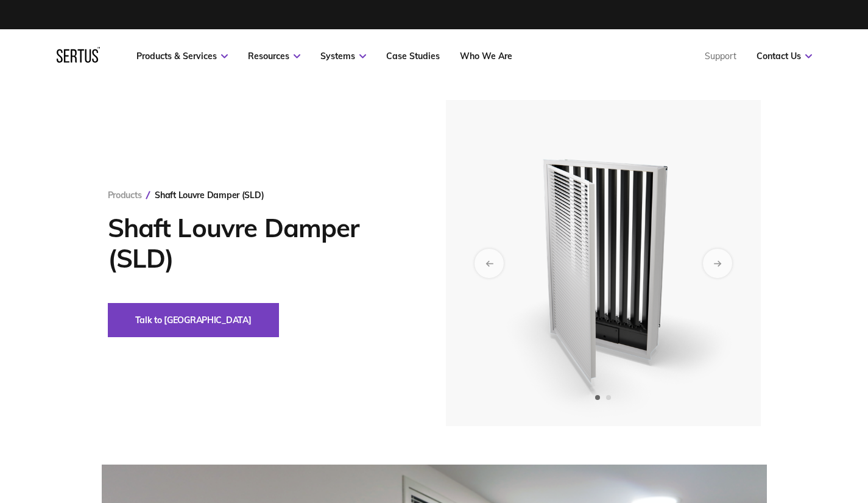 The height and width of the screenshot is (503, 868). What do you see at coordinates (489, 263) in the screenshot?
I see `div: Previous slide` at bounding box center [489, 263].